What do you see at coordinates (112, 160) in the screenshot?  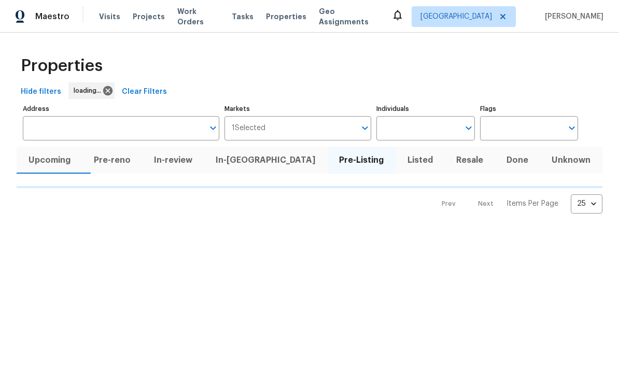 I see `span: Pre-reno` at bounding box center [112, 160].